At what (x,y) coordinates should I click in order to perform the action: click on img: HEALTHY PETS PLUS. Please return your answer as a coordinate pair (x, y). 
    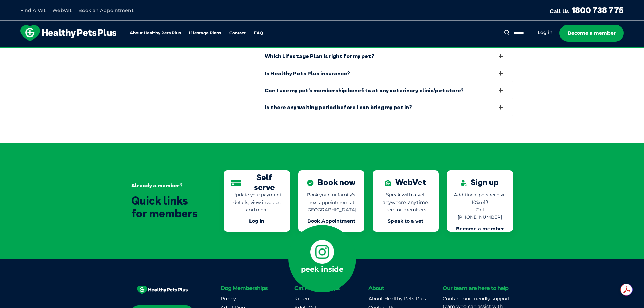
    Looking at the image, I should click on (162, 290).